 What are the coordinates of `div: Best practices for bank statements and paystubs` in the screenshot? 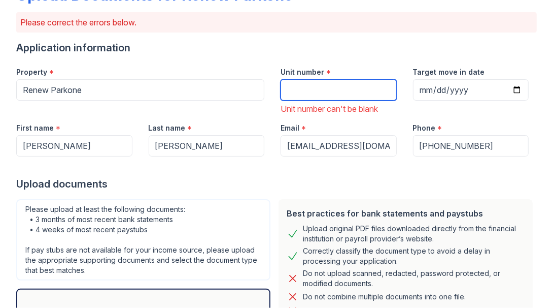 It's located at (405, 213).